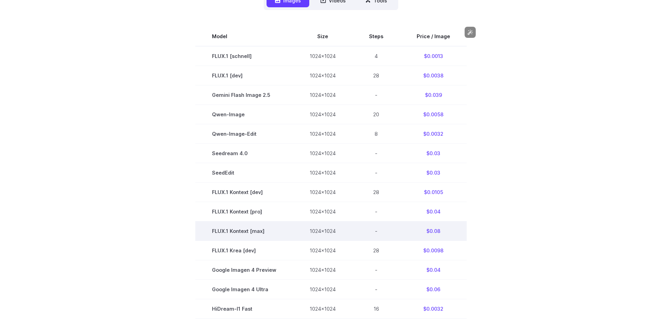  I want to click on td: $0.0058, so click(433, 114).